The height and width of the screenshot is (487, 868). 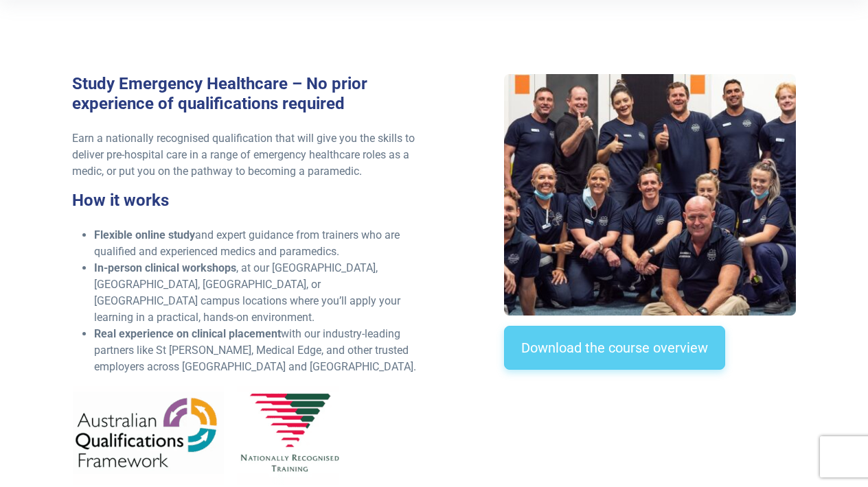 I want to click on h3: How it works, so click(x=249, y=200).